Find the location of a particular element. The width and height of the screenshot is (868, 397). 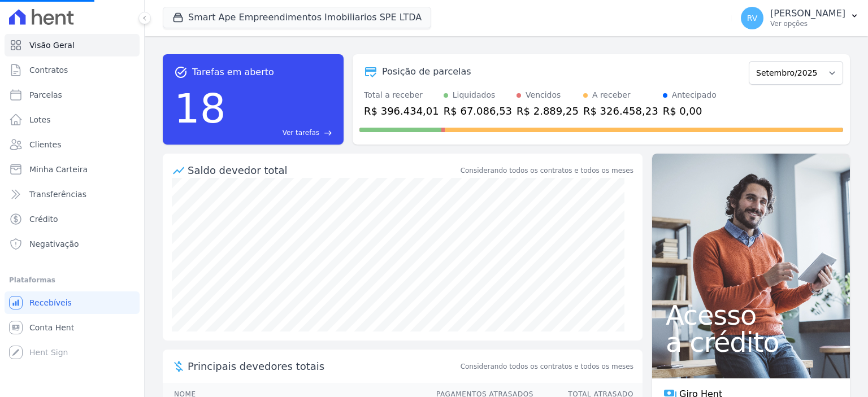

div: Saldo devedor total is located at coordinates (323, 170).